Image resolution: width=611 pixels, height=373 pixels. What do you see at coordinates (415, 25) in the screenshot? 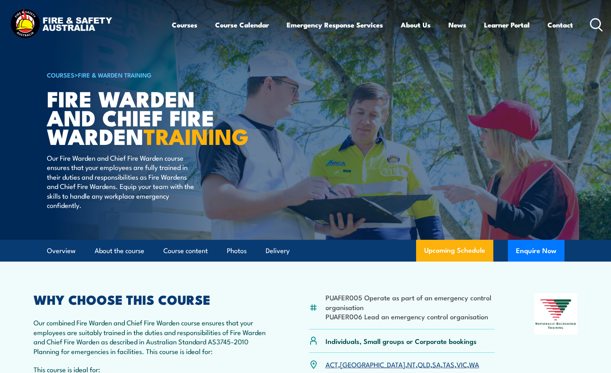
I see `a: About Us` at bounding box center [415, 25].